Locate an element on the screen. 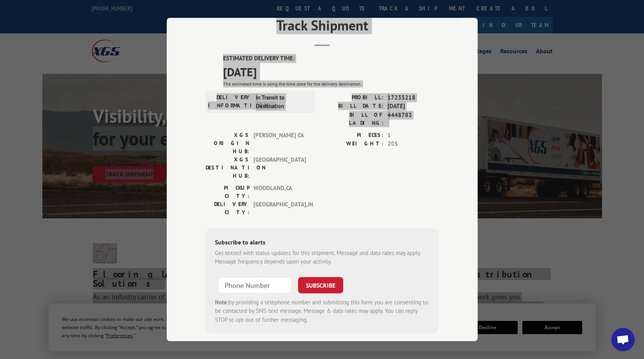 The height and width of the screenshot is (359, 644). label: BILL DATE: is located at coordinates (353, 106).